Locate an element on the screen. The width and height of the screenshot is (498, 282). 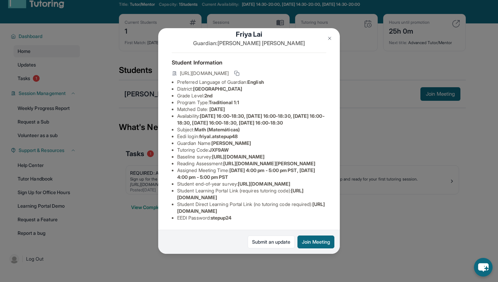
span: stepup24 is located at coordinates (221, 217).